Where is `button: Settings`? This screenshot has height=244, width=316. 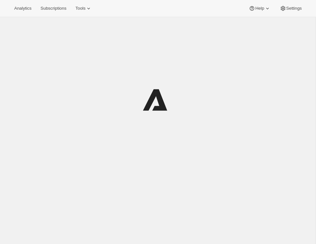 button: Settings is located at coordinates (291, 8).